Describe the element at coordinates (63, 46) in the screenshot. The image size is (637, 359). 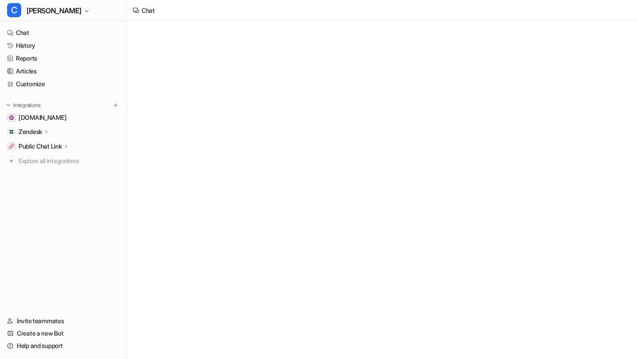
I see `a: History` at that location.